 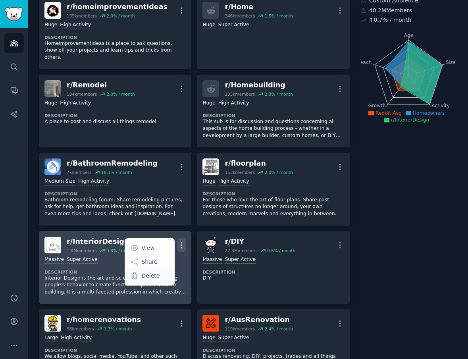 What do you see at coordinates (118, 328) in the screenshot?
I see `div: 1.3 % / month` at bounding box center [118, 328].